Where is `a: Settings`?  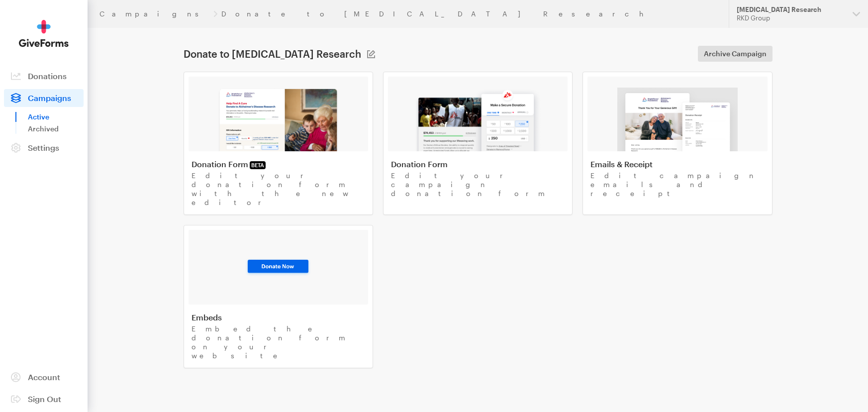 a: Settings is located at coordinates (44, 148).